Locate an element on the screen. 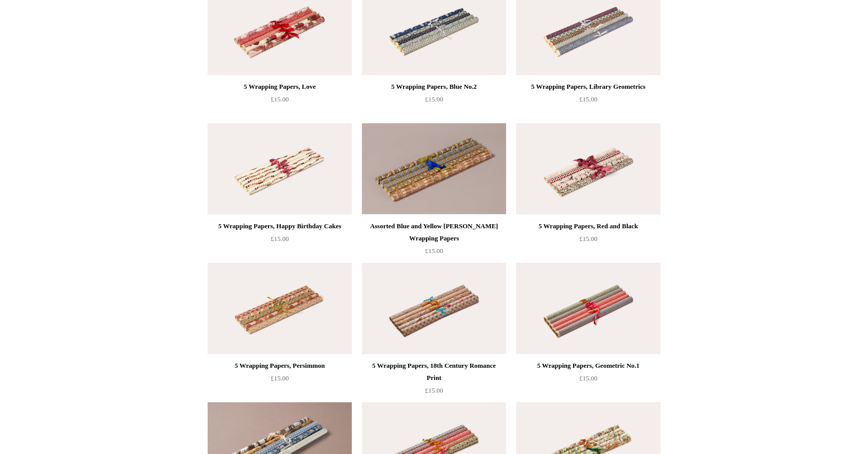 The width and height of the screenshot is (868, 454). div: 5 Wrapping Papers, Persimmon is located at coordinates (280, 366).